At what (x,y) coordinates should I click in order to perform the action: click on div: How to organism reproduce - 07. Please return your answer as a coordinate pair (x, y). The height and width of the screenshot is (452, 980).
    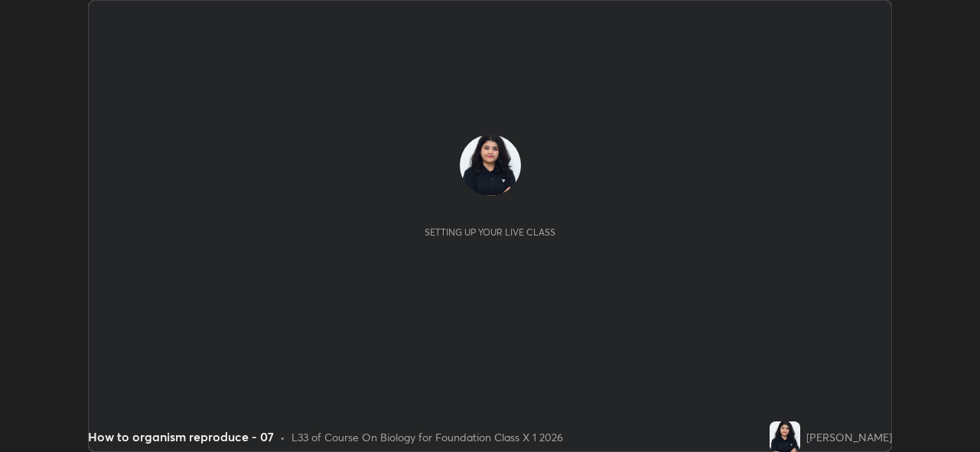
    Looking at the image, I should click on (180, 437).